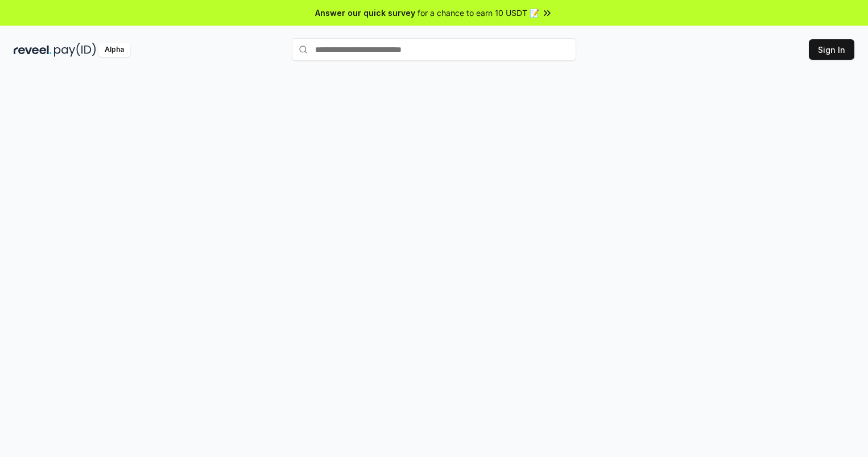  Describe the element at coordinates (114, 49) in the screenshot. I see `div: Alpha` at that location.